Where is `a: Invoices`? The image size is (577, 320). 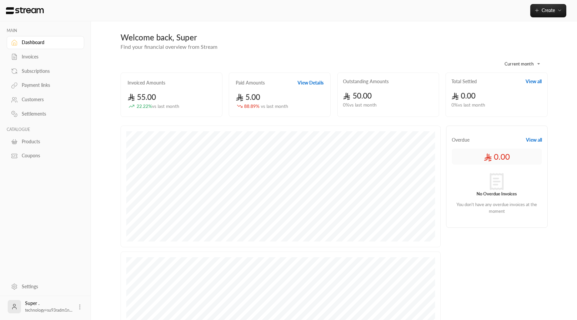
a: Invoices is located at coordinates (45, 57).